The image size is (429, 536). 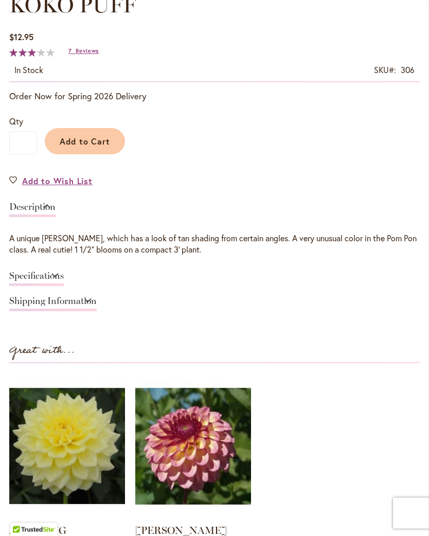 What do you see at coordinates (70, 51) in the screenshot?
I see `span: 7` at bounding box center [70, 51].